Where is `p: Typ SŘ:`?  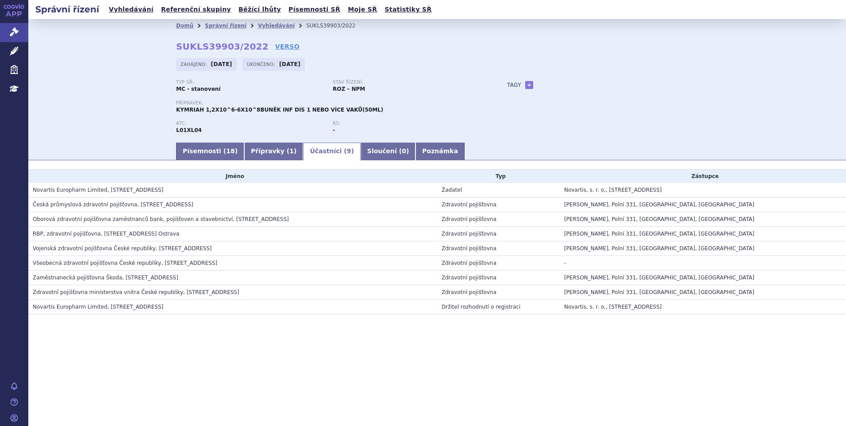
p: Typ SŘ: is located at coordinates (250, 82).